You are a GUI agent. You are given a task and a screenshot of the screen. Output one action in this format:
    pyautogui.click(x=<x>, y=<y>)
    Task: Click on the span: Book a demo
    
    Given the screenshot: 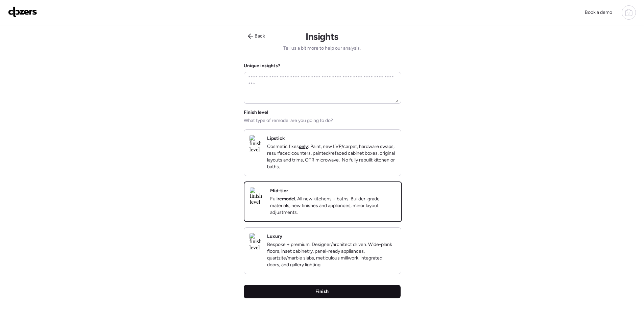 What is the action you would take?
    pyautogui.click(x=598, y=12)
    